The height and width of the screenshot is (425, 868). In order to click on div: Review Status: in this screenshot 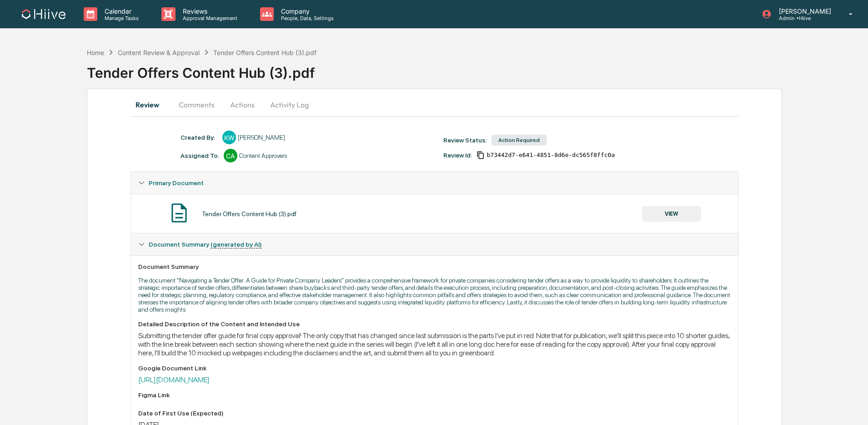, I will do `click(465, 140)`.